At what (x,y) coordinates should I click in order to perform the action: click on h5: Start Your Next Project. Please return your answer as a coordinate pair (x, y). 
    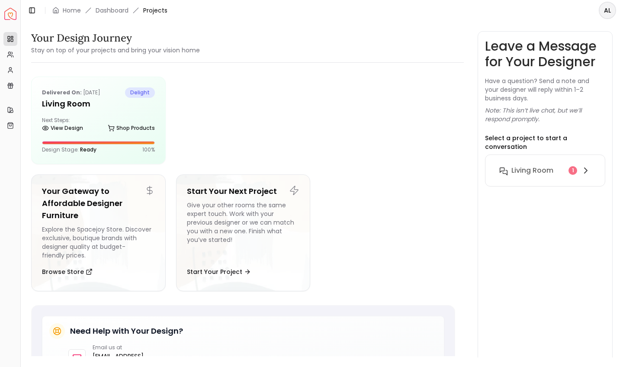
    Looking at the image, I should click on (243, 191).